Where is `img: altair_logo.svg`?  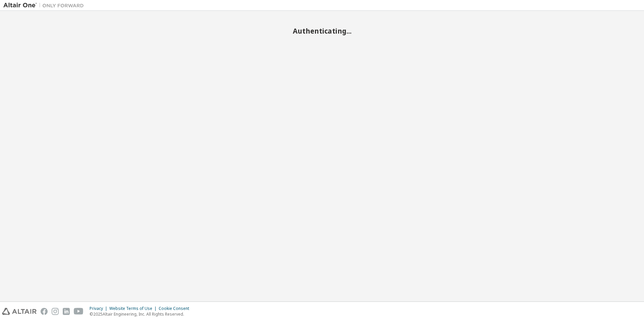 img: altair_logo.svg is located at coordinates (19, 311).